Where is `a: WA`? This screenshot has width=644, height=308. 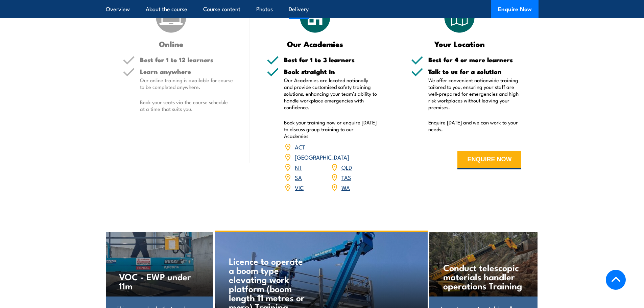
a: WA is located at coordinates (345, 187).